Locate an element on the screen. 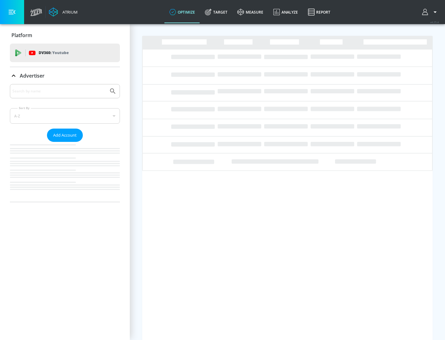  div: A-Z is located at coordinates (65, 116).